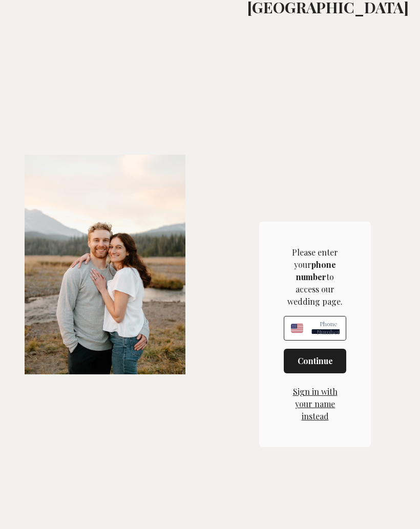 This screenshot has height=529, width=420. What do you see at coordinates (315, 404) in the screenshot?
I see `button: Sign in with your name instead` at bounding box center [315, 404].